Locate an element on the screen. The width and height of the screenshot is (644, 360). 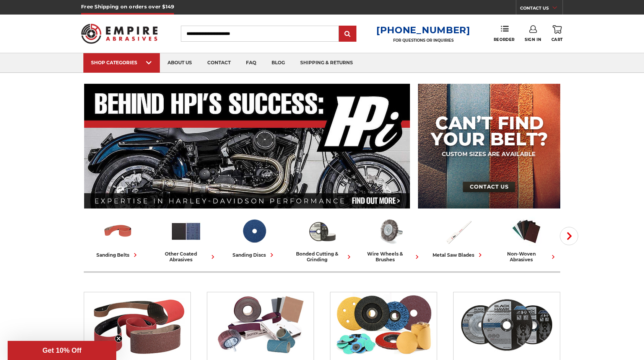
a: bonded cutting & grinding is located at coordinates (322, 239).